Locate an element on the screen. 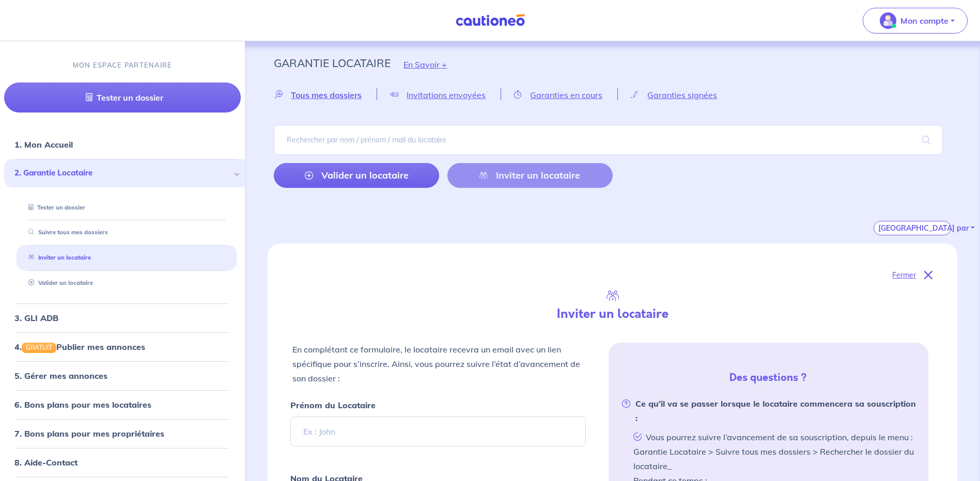 This screenshot has width=980, height=481. a: Inviter un locataire is located at coordinates (57, 258).